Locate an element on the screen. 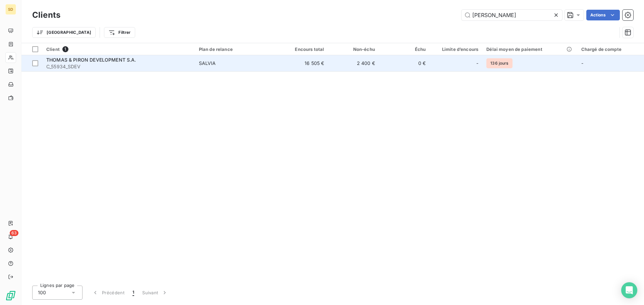 Image resolution: width=644 pixels, height=305 pixels. span: 100 is located at coordinates (42, 292).